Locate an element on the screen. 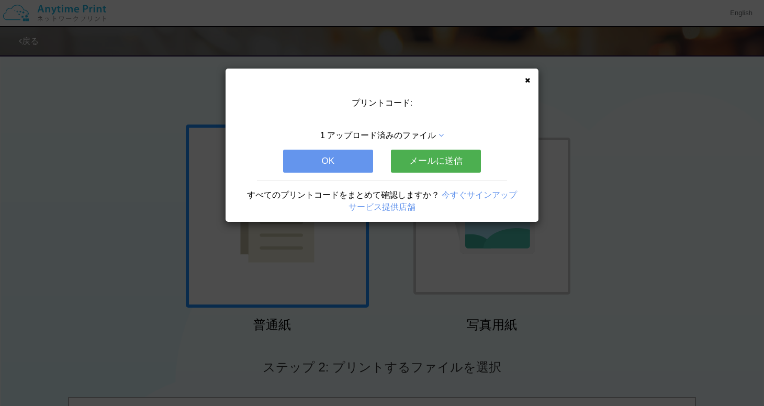 The height and width of the screenshot is (406, 764). span: すべてのプリントコードをまとめて確認しますか？ is located at coordinates (343, 195).